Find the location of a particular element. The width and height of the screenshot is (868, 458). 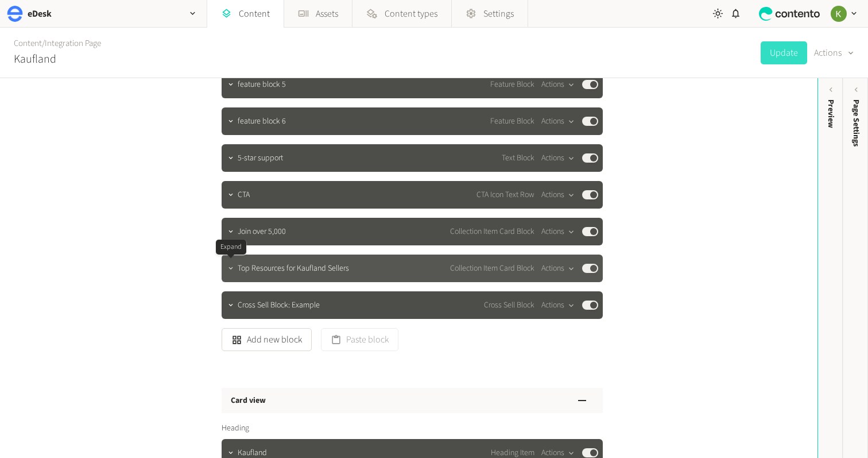

h2: Kaufland is located at coordinates (35, 59).